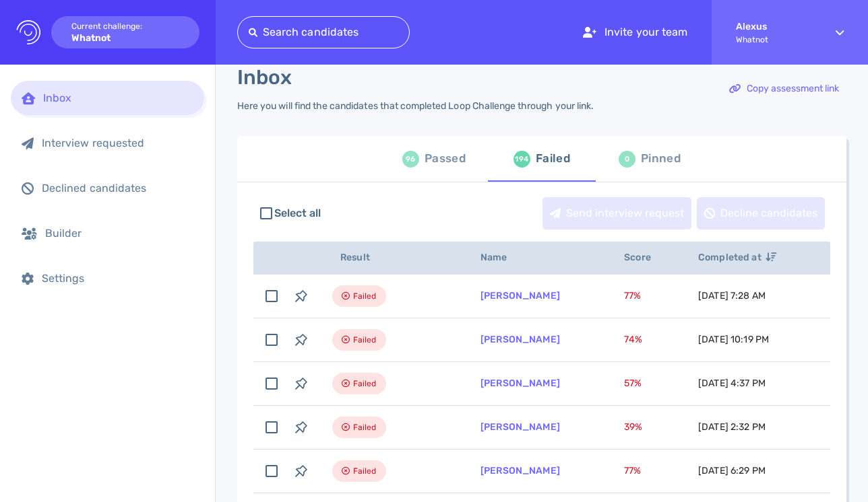 Image resolution: width=868 pixels, height=502 pixels. Describe the element at coordinates (774, 26) in the screenshot. I see `strong: Alexus` at that location.